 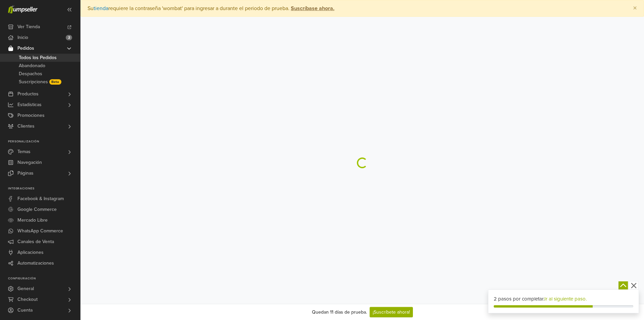 I want to click on span: 2, so click(x=68, y=37).